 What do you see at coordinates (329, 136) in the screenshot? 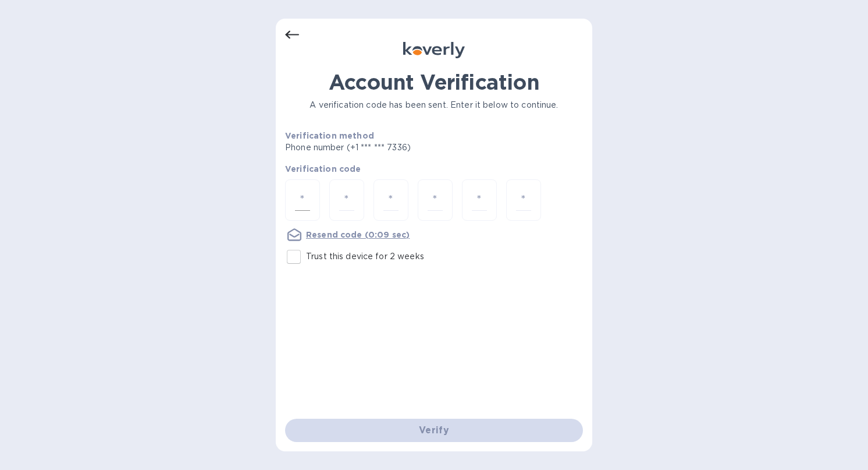
I see `b: Verification method` at bounding box center [329, 136].